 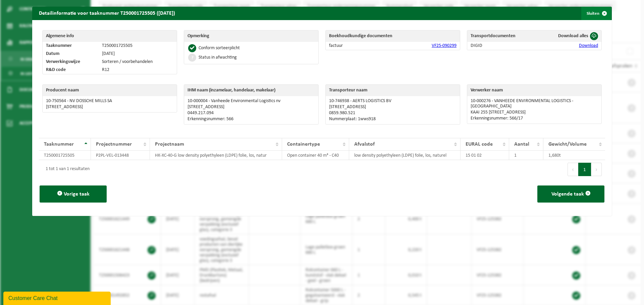 What do you see at coordinates (585, 169) in the screenshot?
I see `button: 1` at bounding box center [585, 169].